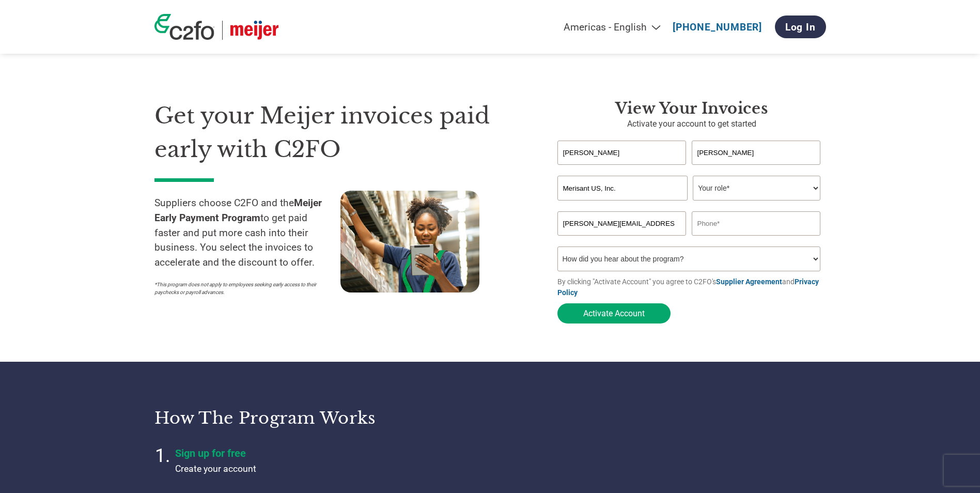 This screenshot has width=980, height=493. Describe the element at coordinates (756, 168) in the screenshot. I see `div: Invalid last name or last name is too long` at that location.